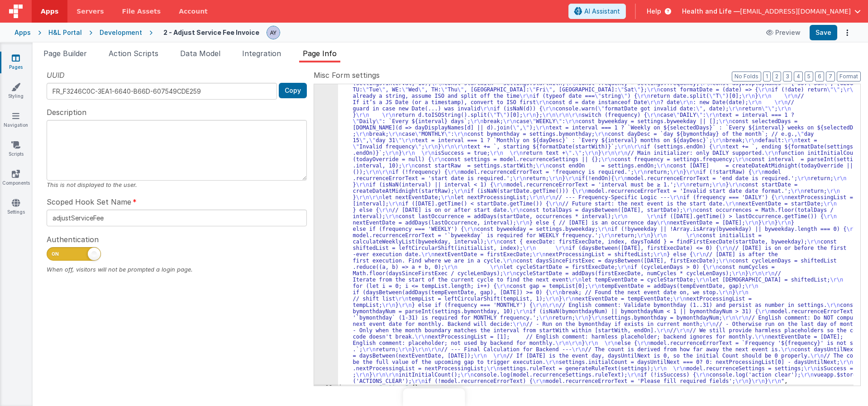  What do you see at coordinates (848, 77) in the screenshot?
I see `button: Format` at bounding box center [848, 77].